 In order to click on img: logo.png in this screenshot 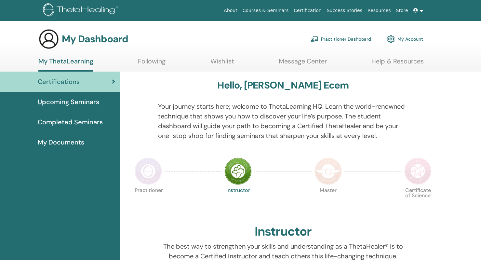, I will do `click(82, 10)`.